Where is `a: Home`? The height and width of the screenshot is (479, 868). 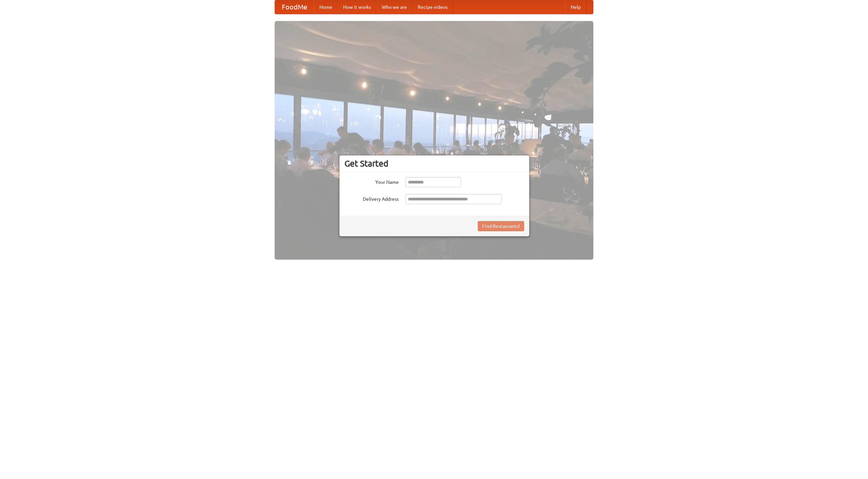
a: Home is located at coordinates (326, 7).